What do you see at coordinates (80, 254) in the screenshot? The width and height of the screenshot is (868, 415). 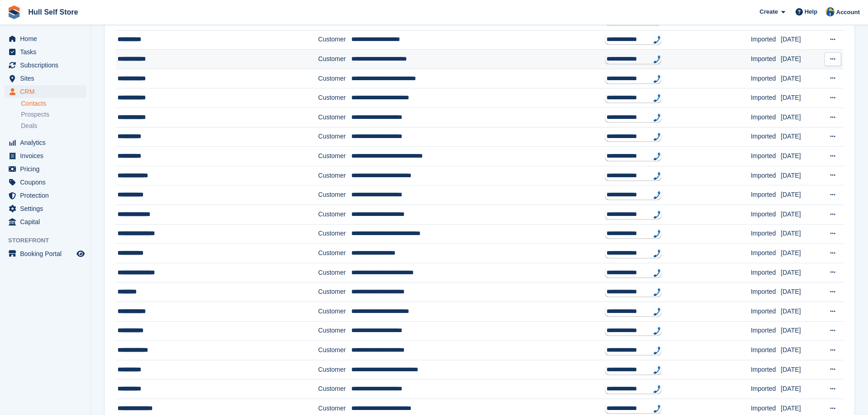 I see `a: Preview store` at bounding box center [80, 254].